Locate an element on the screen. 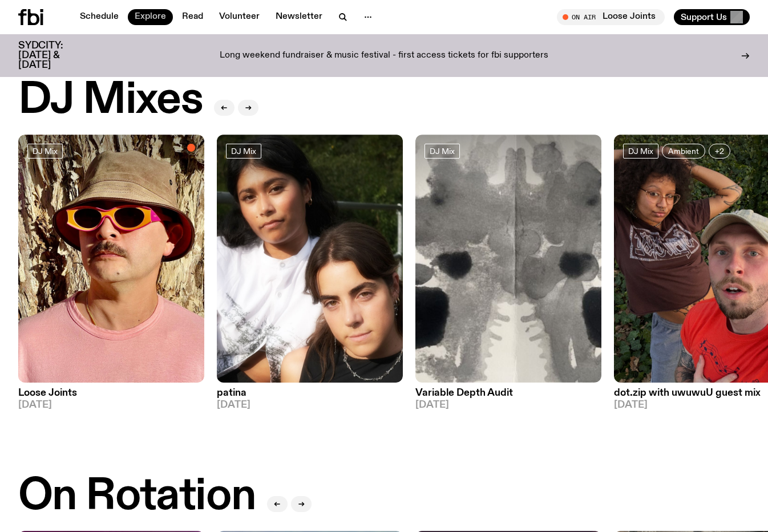 The width and height of the screenshot is (768, 532). a: Explore is located at coordinates (150, 17).